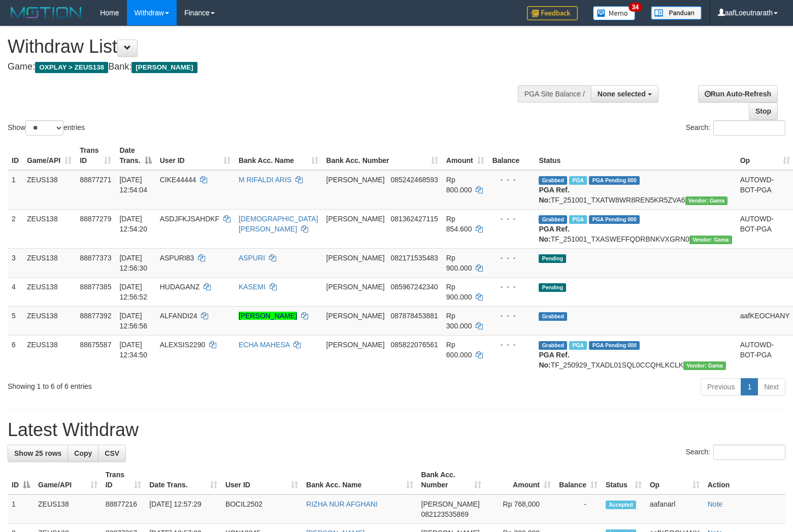 This screenshot has width=793, height=532. Describe the element at coordinates (675, 480) in the screenshot. I see `th: Op: activate to sort column ascending` at that location.